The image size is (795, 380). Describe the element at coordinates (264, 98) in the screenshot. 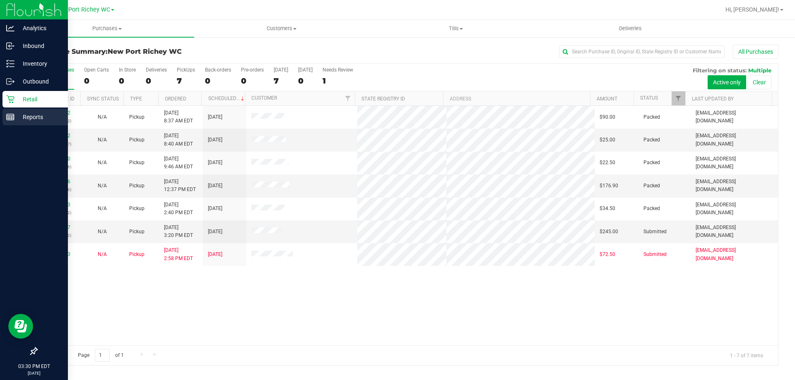

I see `a: Customer` at that location.